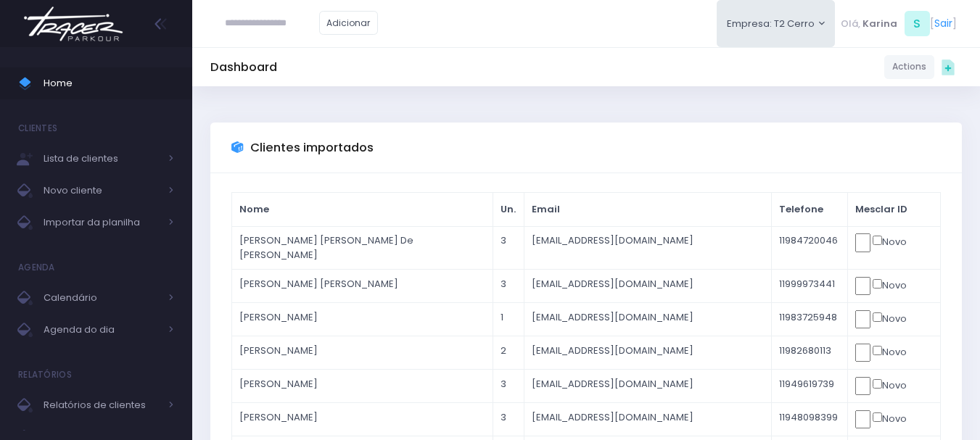  Describe the element at coordinates (850, 24) in the screenshot. I see `span: Olá,` at that location.